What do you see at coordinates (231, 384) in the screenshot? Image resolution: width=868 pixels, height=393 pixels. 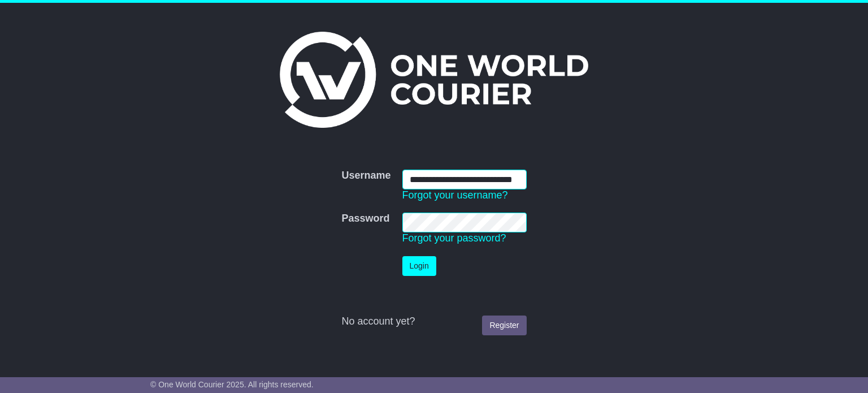 I see `span: © One World Courier 2025. All rights reserved.` at bounding box center [231, 384].